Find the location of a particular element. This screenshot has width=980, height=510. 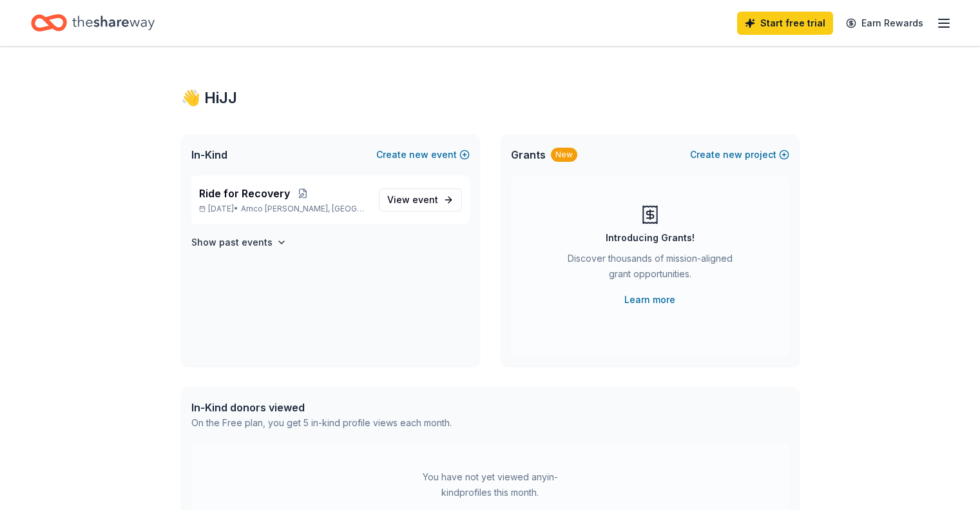

div: Introducing Grants! is located at coordinates (650, 238).